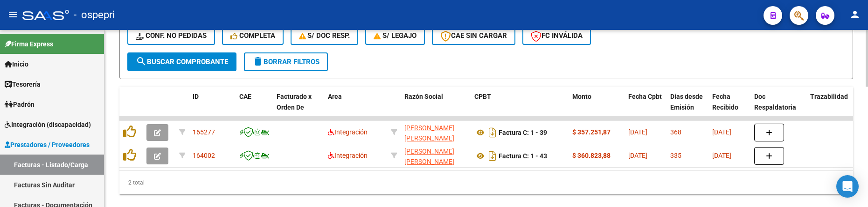  What do you see at coordinates (16, 64) in the screenshot?
I see `span: Inicio` at bounding box center [16, 64].